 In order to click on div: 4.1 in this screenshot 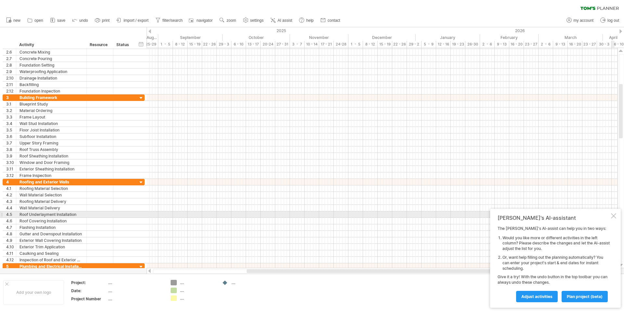, I will do `click(11, 188)`.